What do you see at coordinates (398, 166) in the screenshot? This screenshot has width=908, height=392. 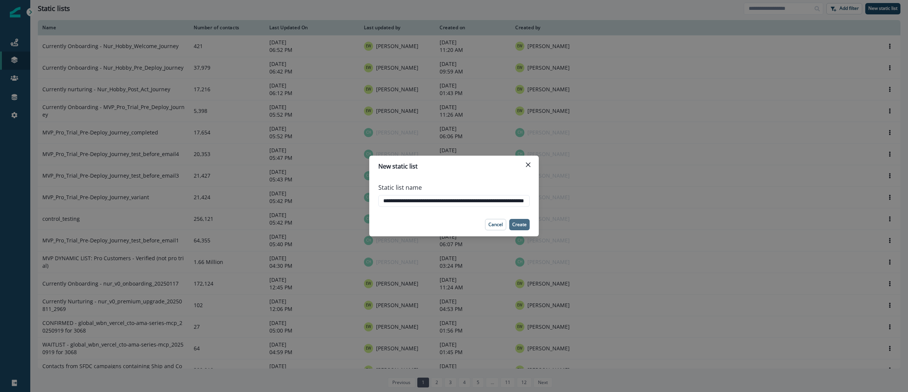 I see `p: New static list` at bounding box center [398, 166].